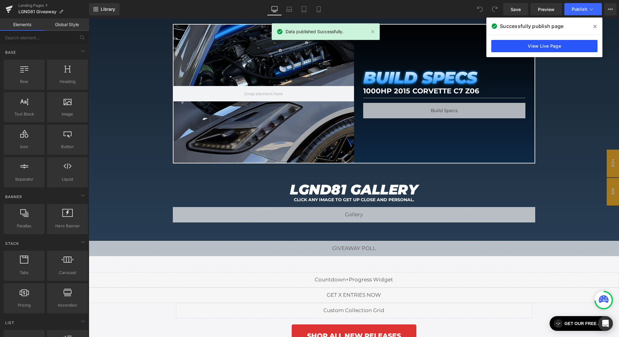 Image resolution: width=619 pixels, height=337 pixels. I want to click on em: LGND81 GALLERY, so click(265, 171).